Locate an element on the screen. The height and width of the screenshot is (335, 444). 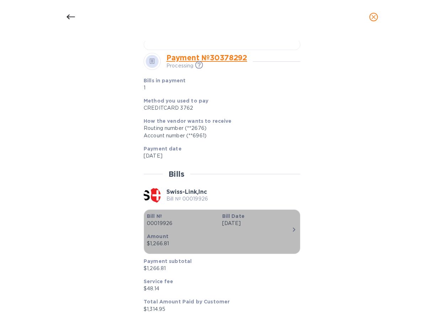
p: $48.14 is located at coordinates (219, 289).